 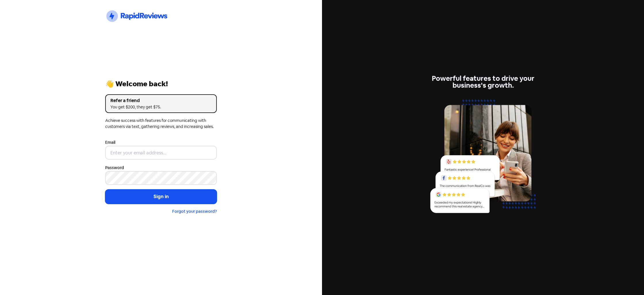 What do you see at coordinates (161, 84) in the screenshot?
I see `div: 👋 Welcome back!` at bounding box center [161, 84].